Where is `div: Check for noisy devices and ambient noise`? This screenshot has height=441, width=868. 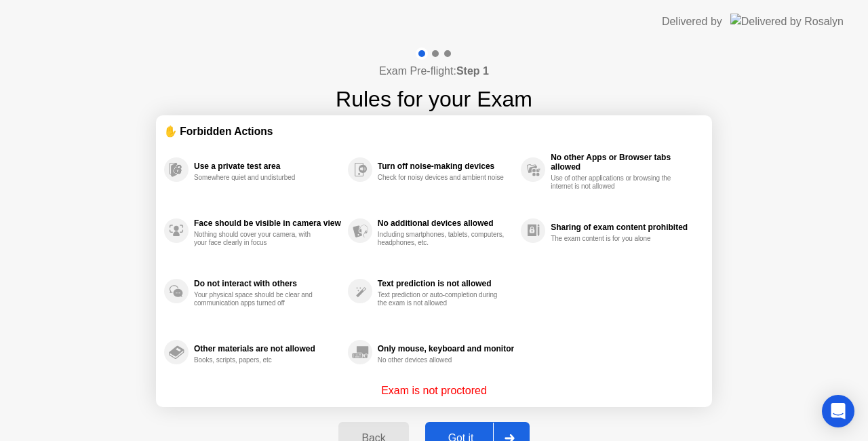 div: Check for noisy devices and ambient noise is located at coordinates (442, 177).